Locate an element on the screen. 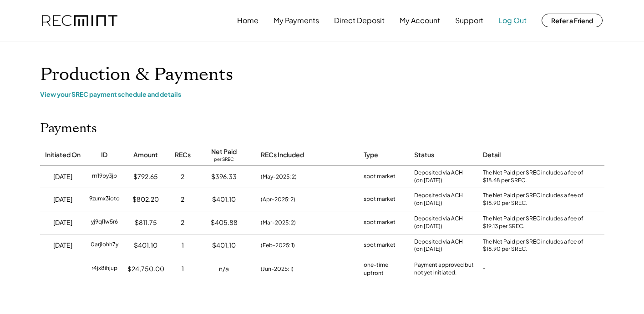 This screenshot has height=314, width=644. div: $405.88 is located at coordinates (224, 223).